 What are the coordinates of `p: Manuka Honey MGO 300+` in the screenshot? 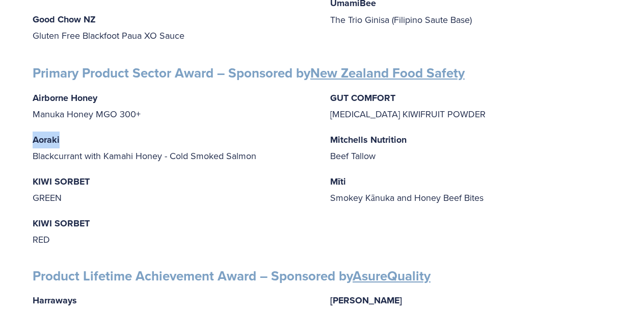 It's located at (173, 106).